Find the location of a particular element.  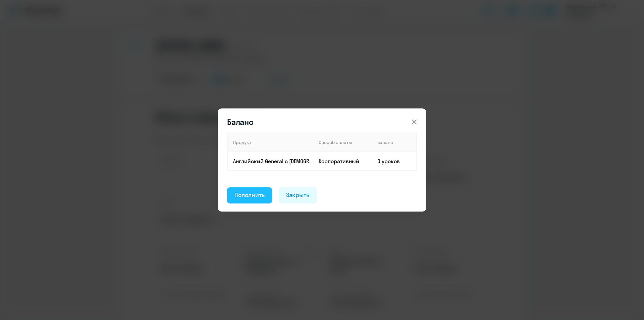

div: Закрыть is located at coordinates (298, 195).